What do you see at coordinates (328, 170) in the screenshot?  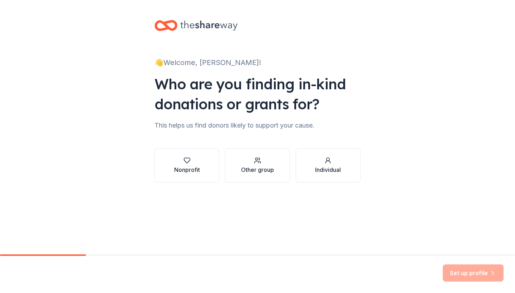 I see `div: Individual` at bounding box center [328, 170].